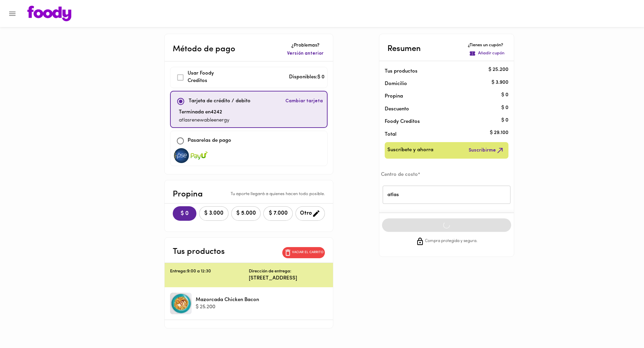 Image resolution: width=644 pixels, height=348 pixels. Describe the element at coordinates (310, 214) in the screenshot. I see `span: Otro` at that location.